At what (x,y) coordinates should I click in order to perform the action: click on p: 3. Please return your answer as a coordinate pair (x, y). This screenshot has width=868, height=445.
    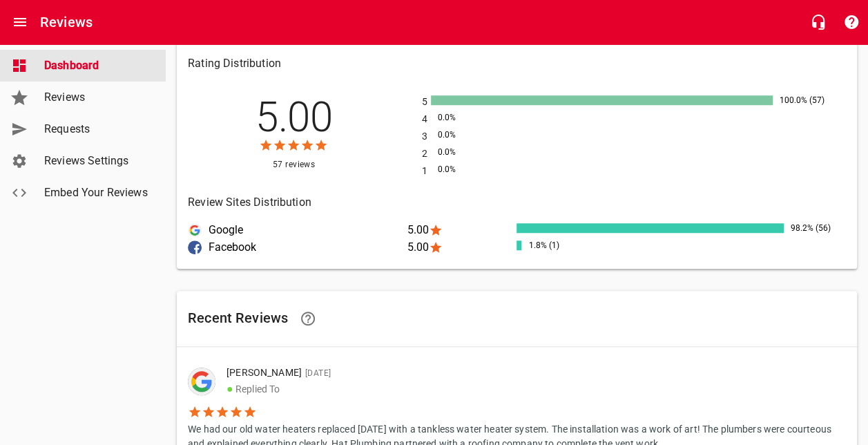
    Looking at the image, I should click on (426, 136).